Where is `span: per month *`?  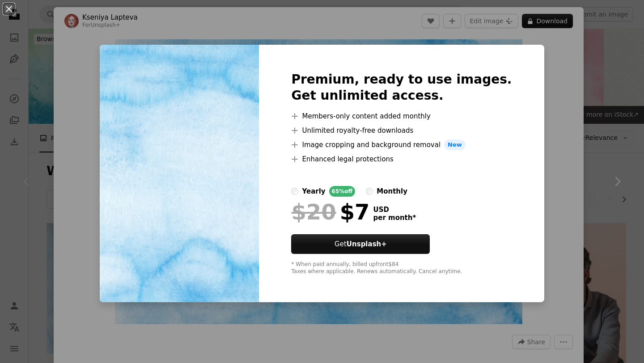
span: per month * is located at coordinates (395, 218).